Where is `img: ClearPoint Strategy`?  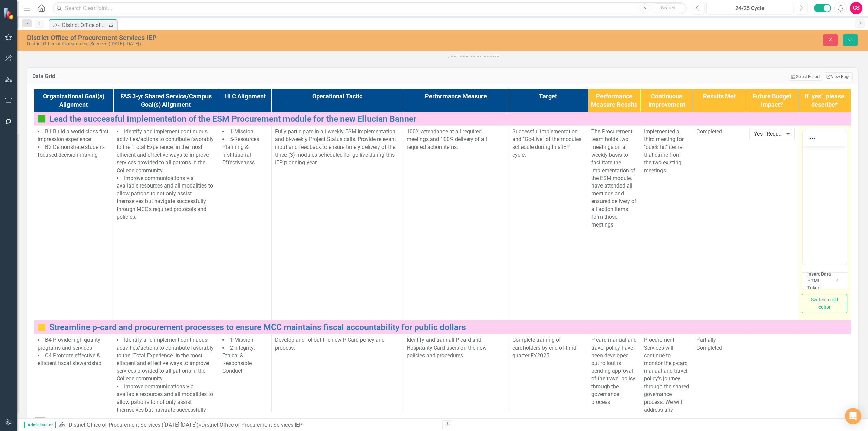
img: ClearPoint Strategy is located at coordinates (9, 13).